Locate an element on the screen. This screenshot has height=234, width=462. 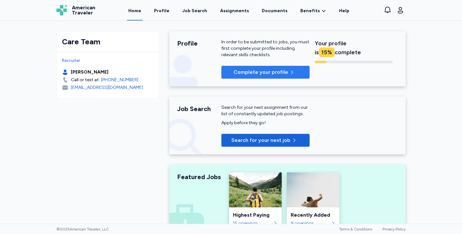
a: Terms & Conditions is located at coordinates (355, 229).